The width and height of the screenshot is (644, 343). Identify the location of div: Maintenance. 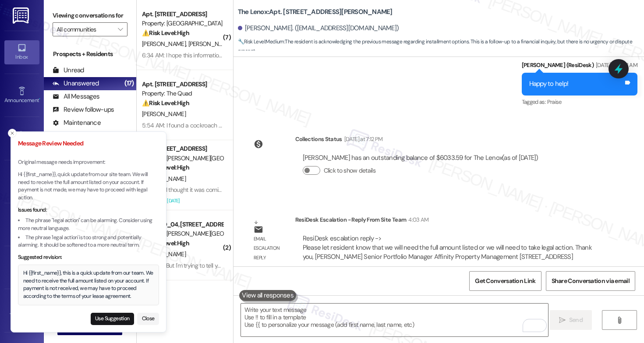
(77, 123).